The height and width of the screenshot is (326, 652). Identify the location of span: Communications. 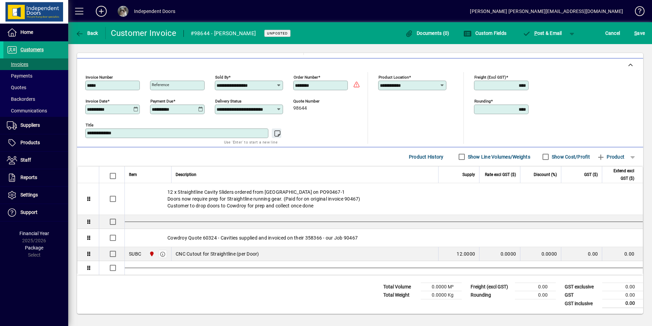
(27, 111).